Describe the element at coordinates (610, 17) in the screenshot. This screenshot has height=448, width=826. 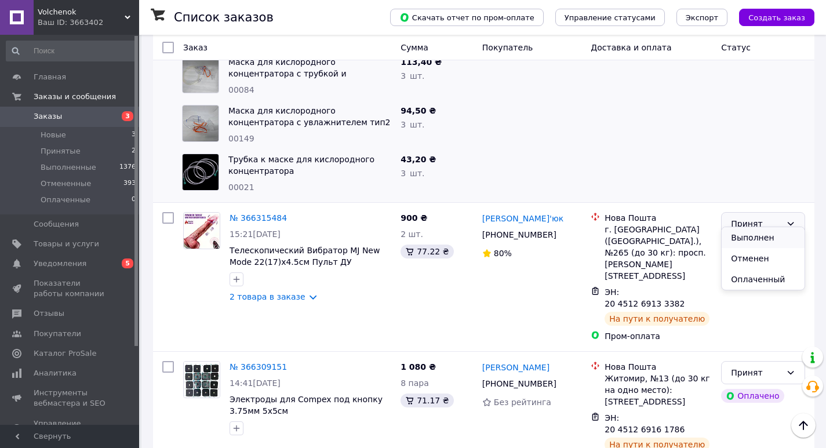
I see `span: Управление статусами` at that location.